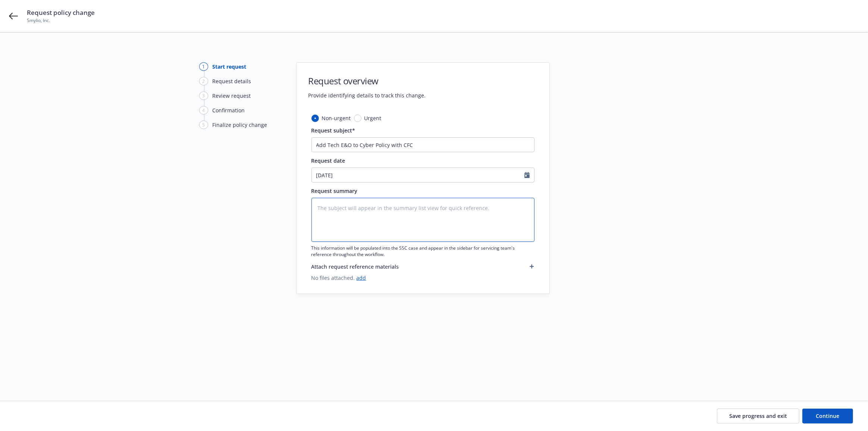  What do you see at coordinates (758, 416) in the screenshot?
I see `button: Save progress and exit` at bounding box center [758, 416].